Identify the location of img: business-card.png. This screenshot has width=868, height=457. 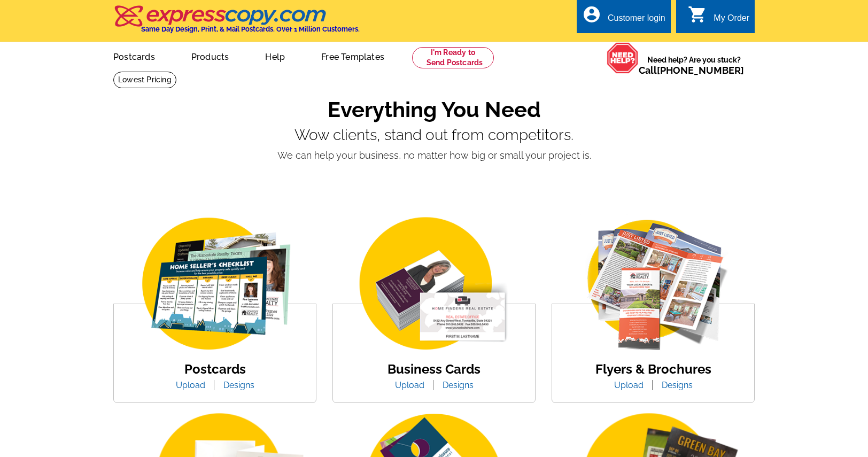
(434, 285).